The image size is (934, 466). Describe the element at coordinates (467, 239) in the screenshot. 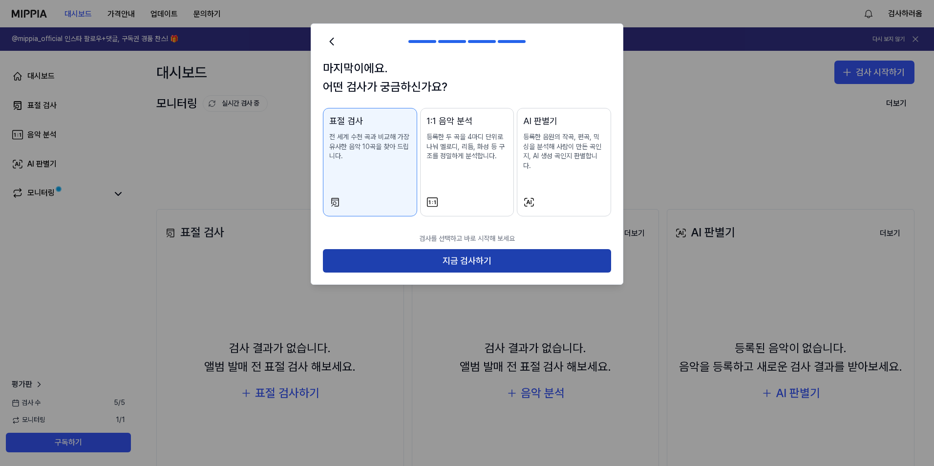

I see `p: 검사를 선택하고 바로 시작해 보세요` at that location.